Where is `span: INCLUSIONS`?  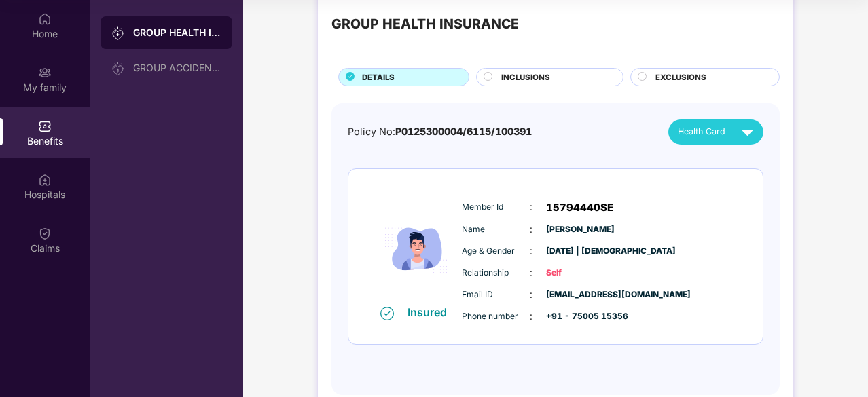 span: INCLUSIONS is located at coordinates (526, 77).